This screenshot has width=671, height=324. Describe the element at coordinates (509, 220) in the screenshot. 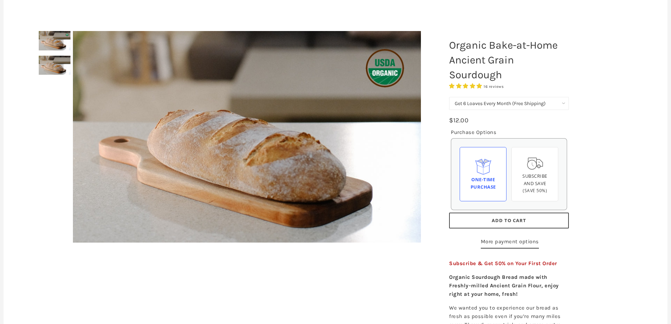

I see `button: Add to Cart` at that location.